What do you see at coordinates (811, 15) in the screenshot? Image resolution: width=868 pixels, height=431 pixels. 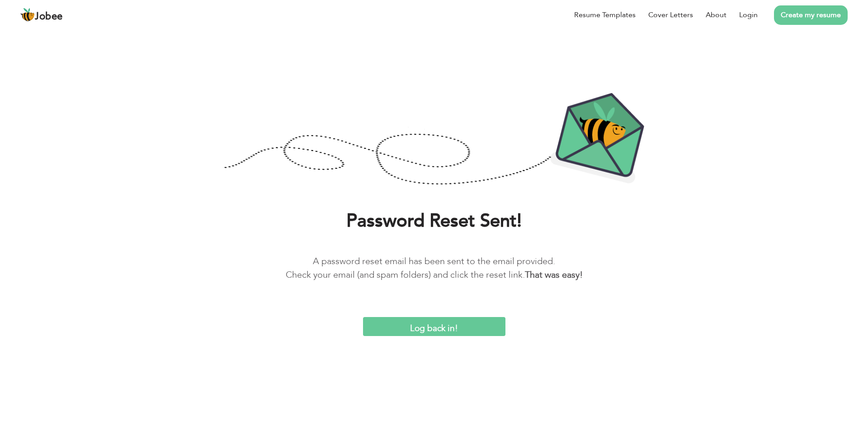 I see `a: Create my resume` at bounding box center [811, 15].